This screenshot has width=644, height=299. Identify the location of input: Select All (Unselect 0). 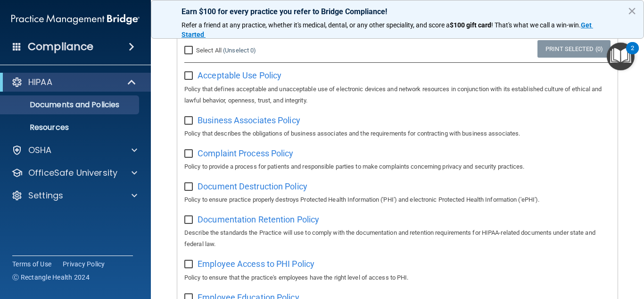
(190, 51).